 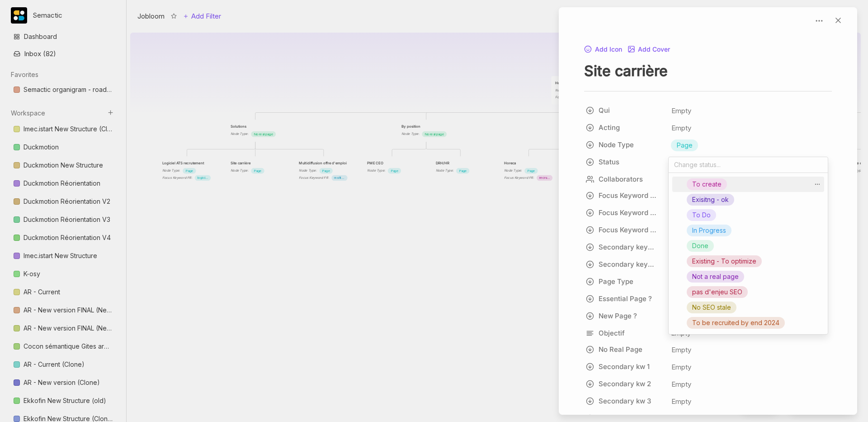 I want to click on span: Done, so click(x=701, y=246).